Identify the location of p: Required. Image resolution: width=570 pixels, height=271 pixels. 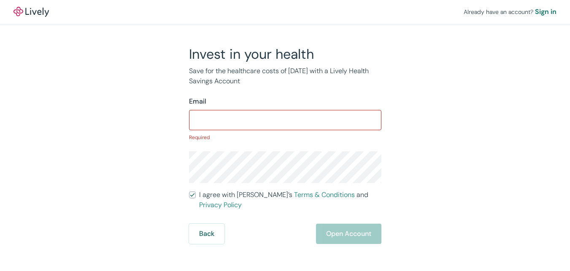
(285, 137).